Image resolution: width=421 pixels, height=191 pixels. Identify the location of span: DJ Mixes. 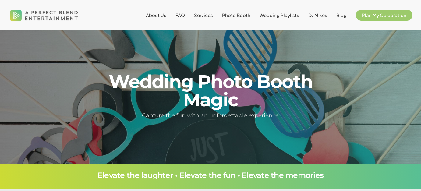
(317, 15).